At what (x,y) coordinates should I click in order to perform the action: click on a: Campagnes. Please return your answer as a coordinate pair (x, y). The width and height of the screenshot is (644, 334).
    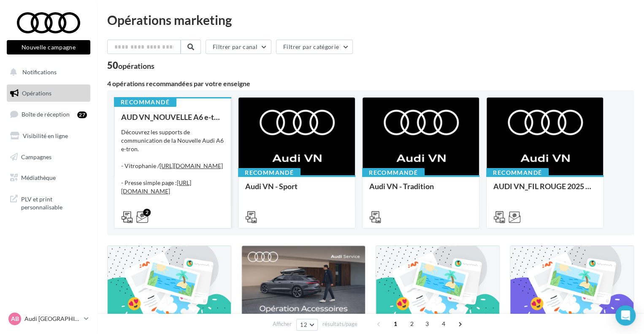
    Looking at the image, I should click on (48, 157).